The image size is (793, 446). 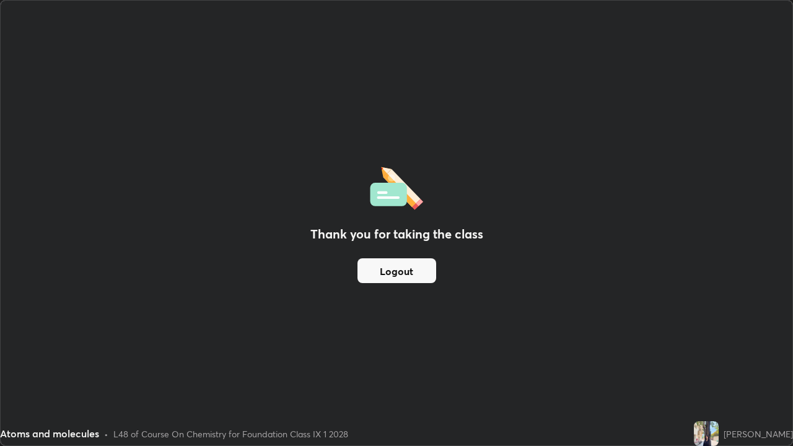 I want to click on img: offlineFeedback.1438e8b3.svg, so click(x=397, y=187).